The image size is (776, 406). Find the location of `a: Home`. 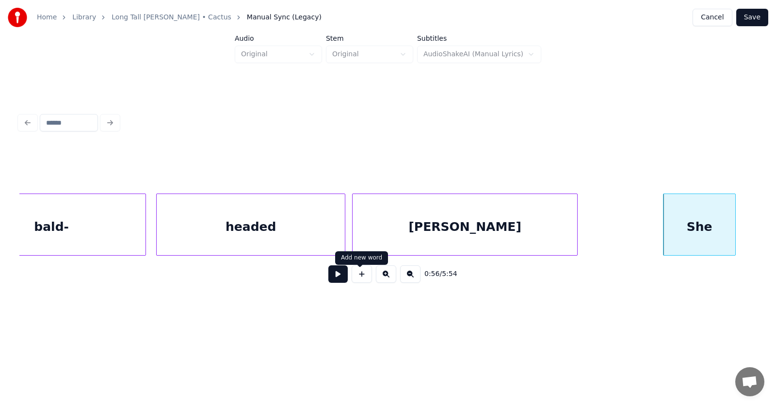

a: Home is located at coordinates (47, 17).